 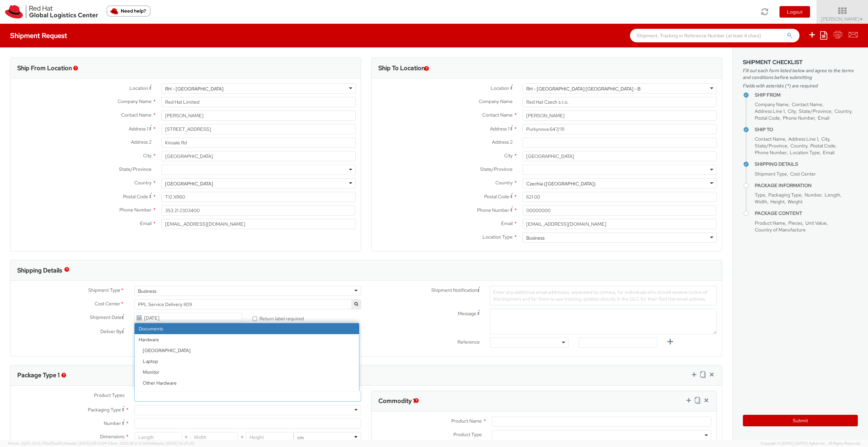 What do you see at coordinates (214, 437) in the screenshot?
I see `input: Width` at bounding box center [214, 437].